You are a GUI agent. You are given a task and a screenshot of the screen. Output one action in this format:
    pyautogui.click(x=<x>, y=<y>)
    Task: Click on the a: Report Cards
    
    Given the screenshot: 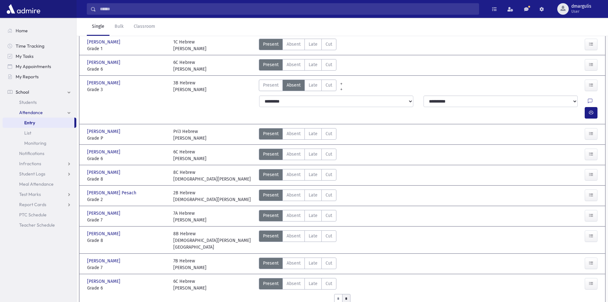 What is the action you would take?
    pyautogui.click(x=39, y=204)
    